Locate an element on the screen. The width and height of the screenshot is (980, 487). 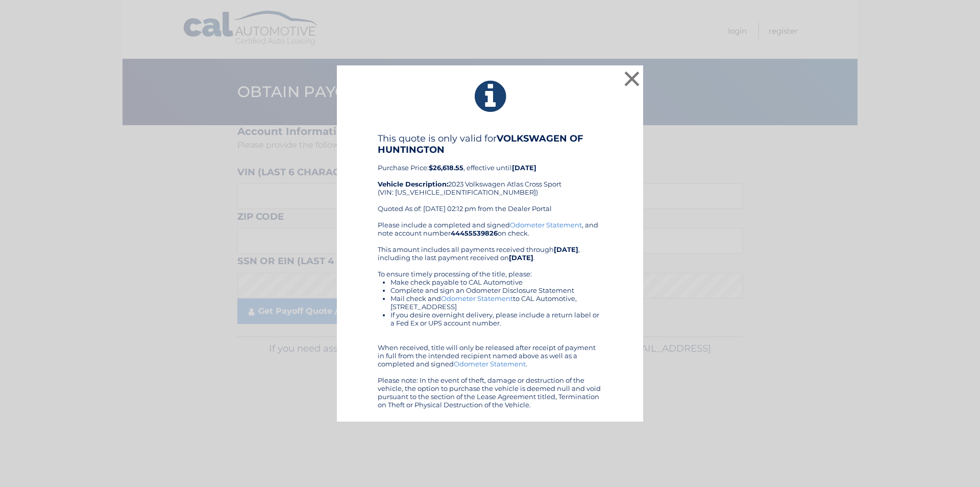
h4: This quote is only valid for is located at coordinates (490, 144).